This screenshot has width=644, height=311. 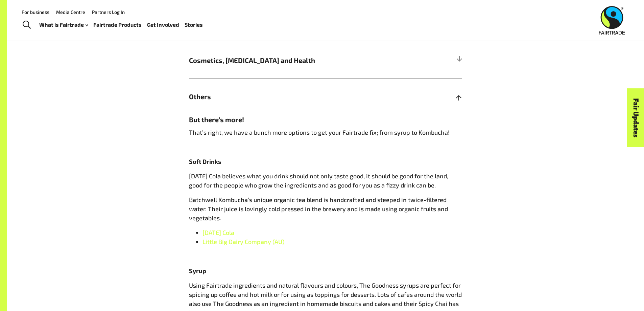 What do you see at coordinates (291, 97) in the screenshot?
I see `span: Others` at bounding box center [291, 97].